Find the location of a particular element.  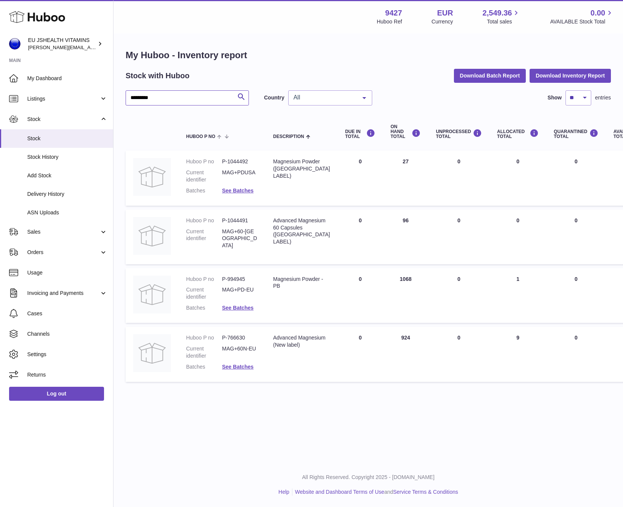

h1: My Huboo - Inventory report is located at coordinates (368, 55).